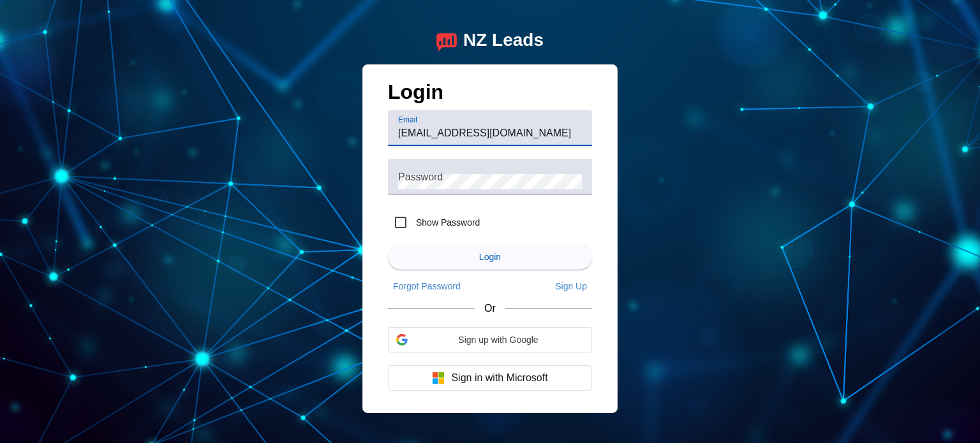 The image size is (980, 443). What do you see at coordinates (446, 223) in the screenshot?
I see `label: Show Password` at bounding box center [446, 223].